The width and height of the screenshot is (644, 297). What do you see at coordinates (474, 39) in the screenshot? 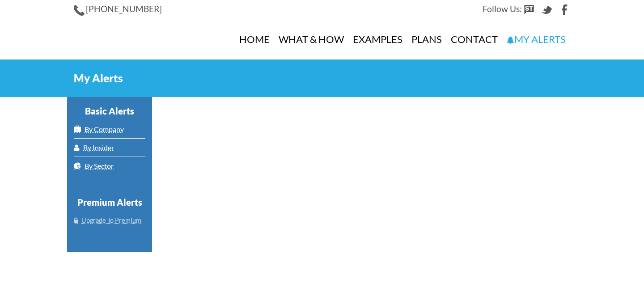
I see `a: Contact` at bounding box center [474, 39].